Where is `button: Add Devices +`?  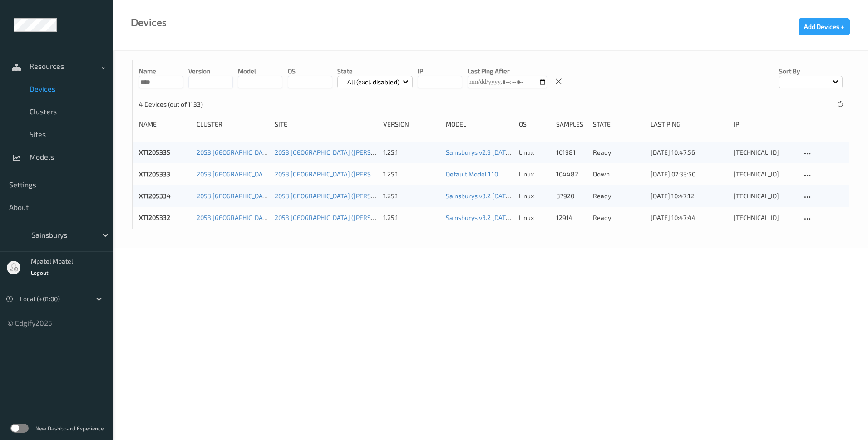
button: Add Devices + is located at coordinates (824, 27).